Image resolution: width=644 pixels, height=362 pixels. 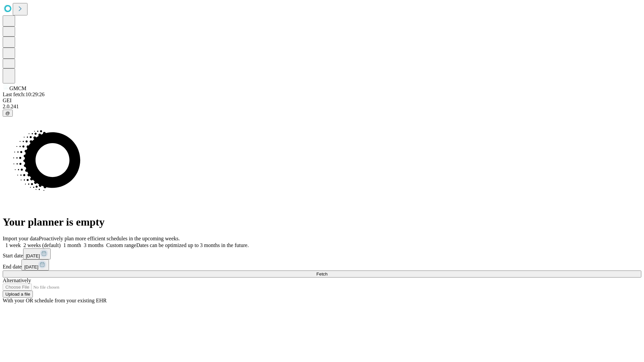 What do you see at coordinates (13, 245) in the screenshot?
I see `span: 1 week` at bounding box center [13, 245].